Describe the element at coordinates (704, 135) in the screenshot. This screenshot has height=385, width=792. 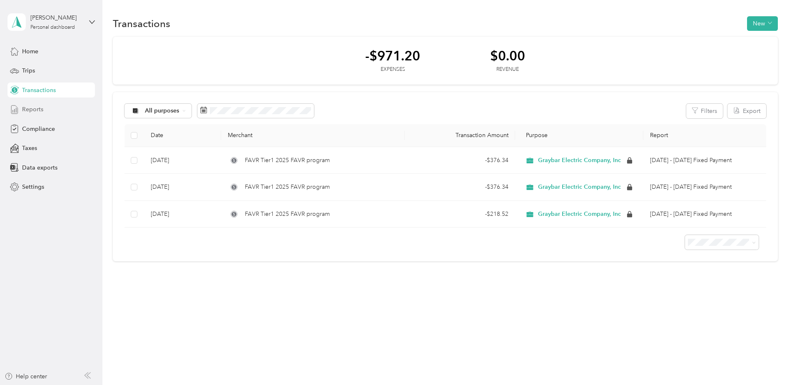
I see `th: Report` at that location.